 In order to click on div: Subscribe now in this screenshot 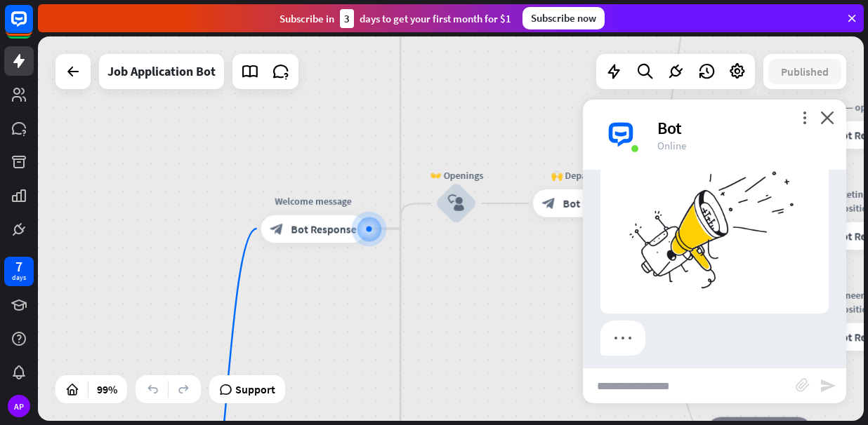, I will do `click(564, 19)`.